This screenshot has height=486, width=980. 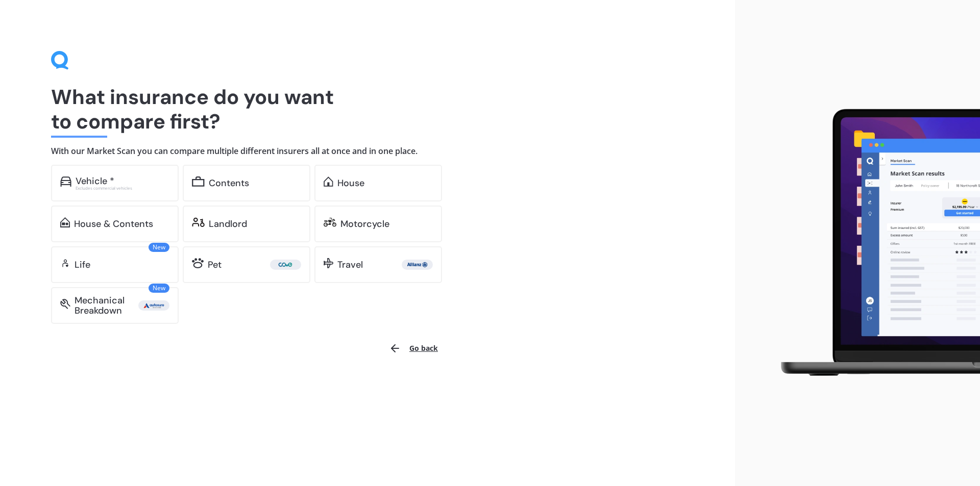 What do you see at coordinates (351, 183) in the screenshot?
I see `div: House` at bounding box center [351, 183].